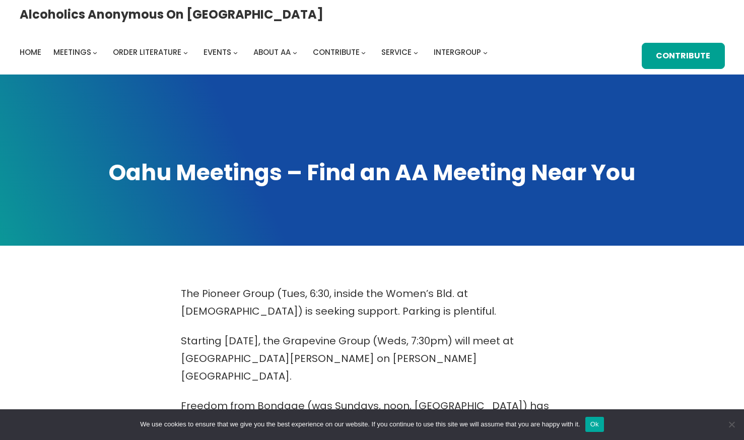 This screenshot has width=744, height=440. Describe the element at coordinates (485, 52) in the screenshot. I see `button: Intergroup submenu` at that location.